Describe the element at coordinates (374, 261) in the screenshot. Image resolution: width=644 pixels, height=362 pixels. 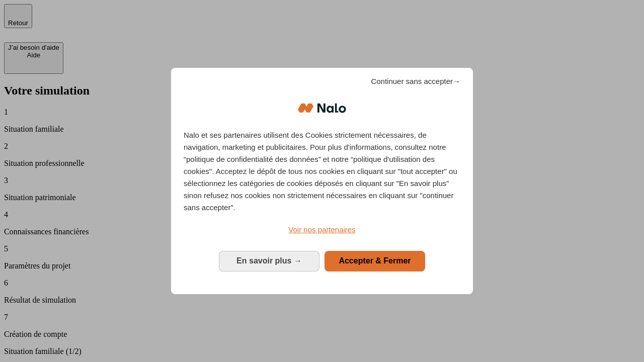
I see `span: Accepter & Fermer` at that location.